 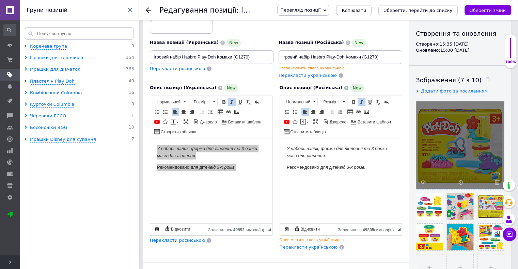 I want to click on em: У наборі: валик, форми для ліплення та 3 банки маси для ліплення, so click(x=57, y=14).